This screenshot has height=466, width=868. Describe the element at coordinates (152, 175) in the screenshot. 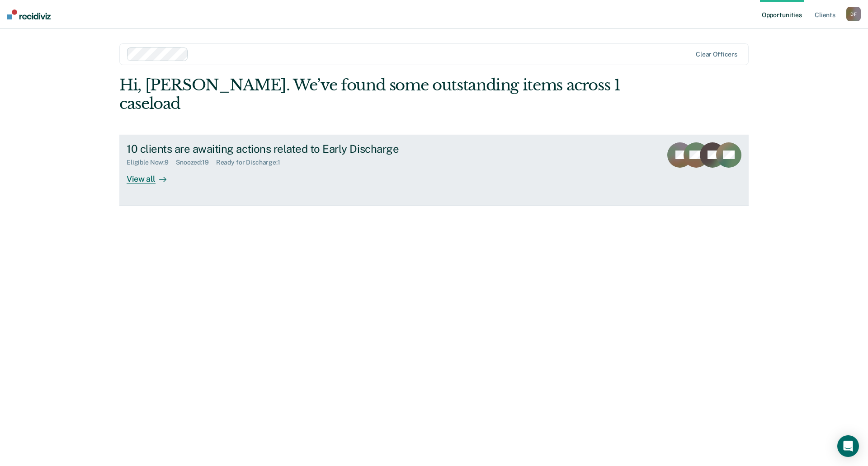

I see `div: View all` at that location.